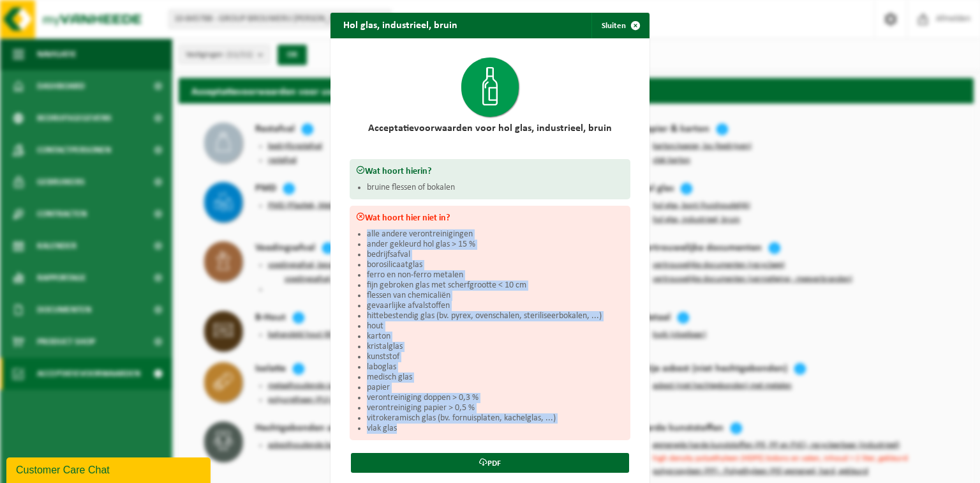 The height and width of the screenshot is (483, 980). What do you see at coordinates (495, 408) in the screenshot?
I see `li: verontreiniging papier > 0,5 %` at bounding box center [495, 408].